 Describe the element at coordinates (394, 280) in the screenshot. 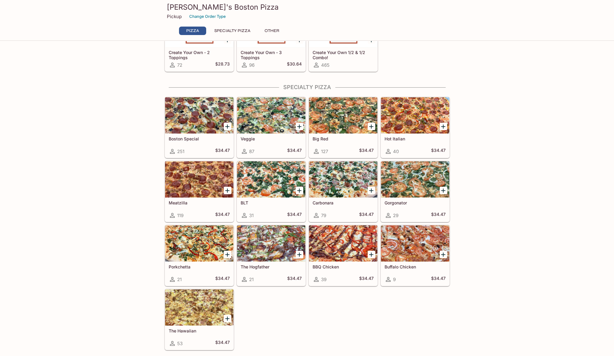

I see `span: 9` at that location.